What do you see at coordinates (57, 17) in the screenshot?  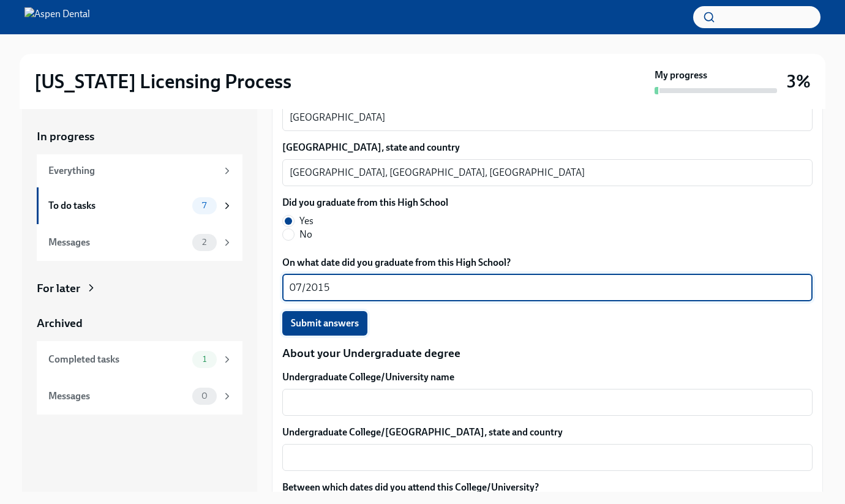 I see `img: Aspen Dental` at bounding box center [57, 17].